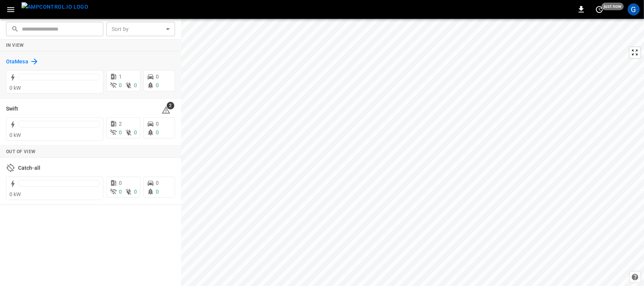  What do you see at coordinates (12, 109) in the screenshot?
I see `h6: Swift` at bounding box center [12, 109].